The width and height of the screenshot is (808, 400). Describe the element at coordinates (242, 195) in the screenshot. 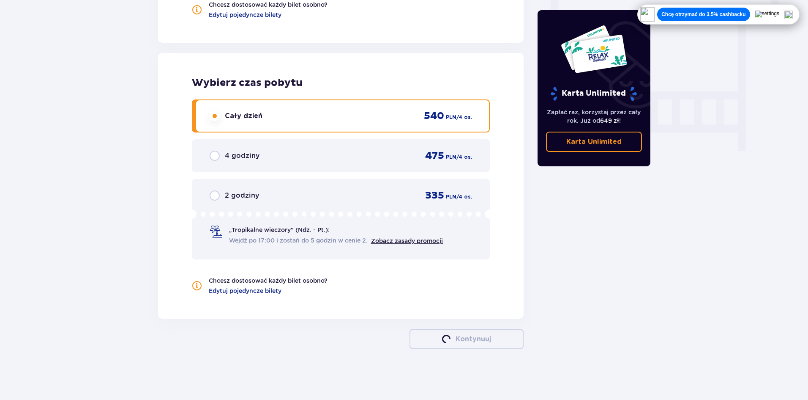

I see `span: 2 godziny` at that location.